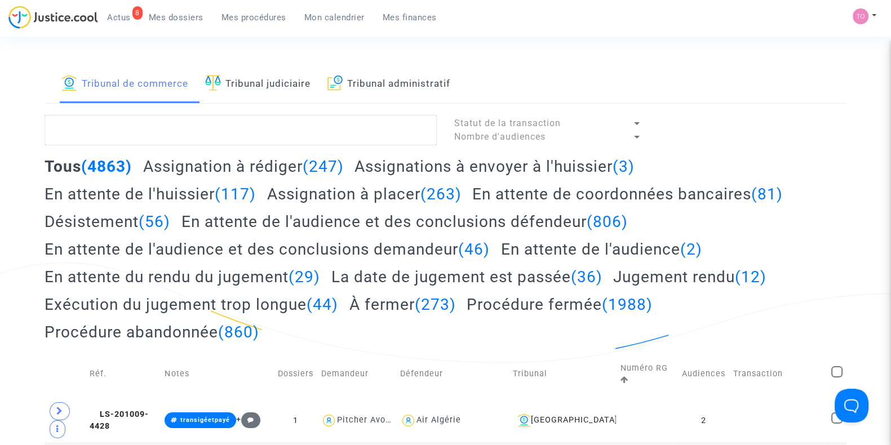 The width and height of the screenshot is (891, 445). Describe the element at coordinates (217, 374) in the screenshot. I see `td: Notes` at that location.